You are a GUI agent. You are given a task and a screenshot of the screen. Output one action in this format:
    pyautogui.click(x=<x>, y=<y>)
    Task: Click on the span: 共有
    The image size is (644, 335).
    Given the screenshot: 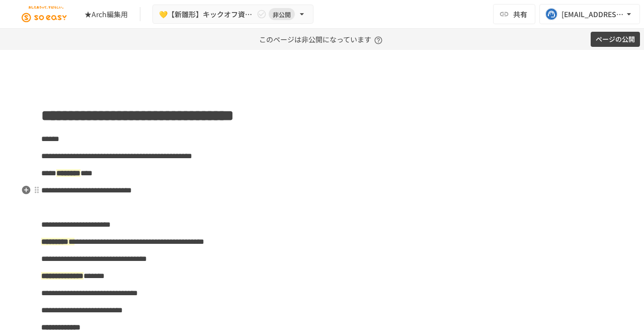 What is the action you would take?
    pyautogui.click(x=520, y=14)
    